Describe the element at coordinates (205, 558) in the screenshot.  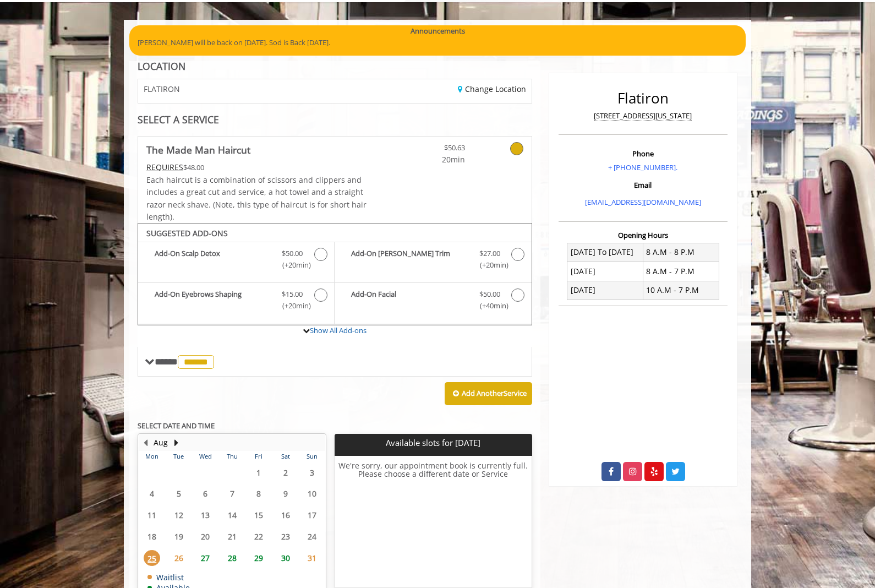
I see `td: Select day27` at that location.